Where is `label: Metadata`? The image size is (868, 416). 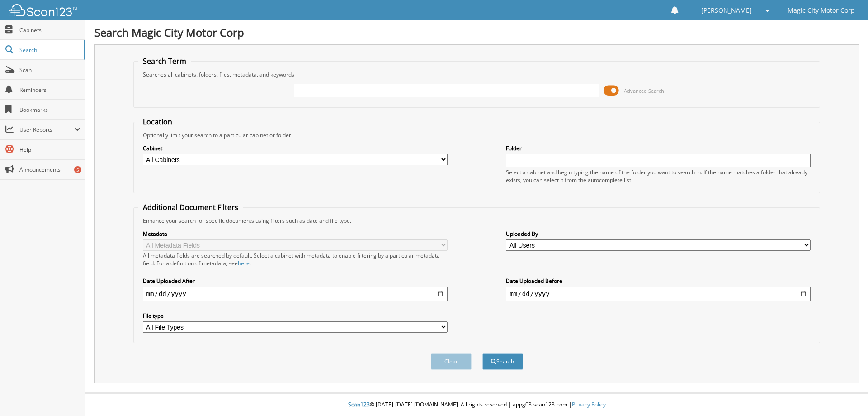 label: Metadata is located at coordinates (295, 233).